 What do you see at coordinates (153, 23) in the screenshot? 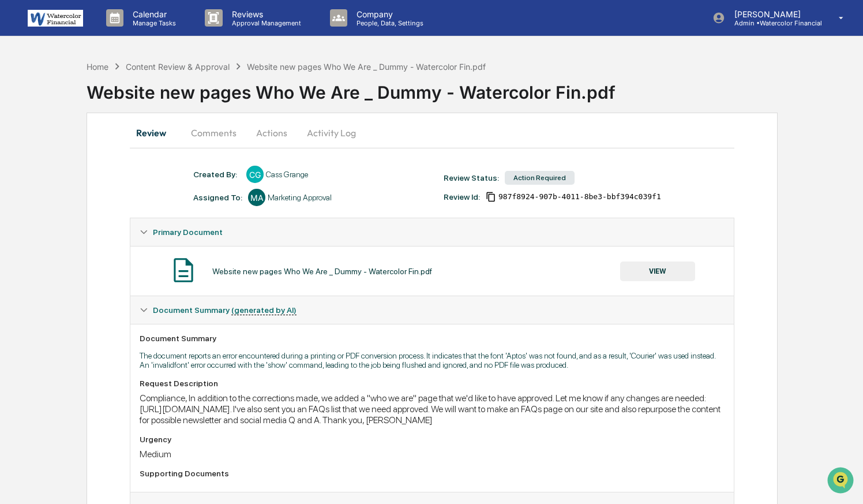
I see `p: Manage Tasks` at bounding box center [153, 23].